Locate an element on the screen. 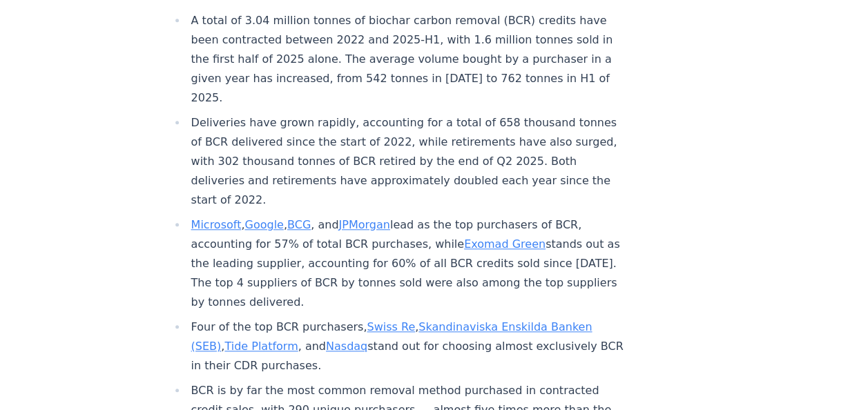  a: JPMorgan is located at coordinates (364, 225).